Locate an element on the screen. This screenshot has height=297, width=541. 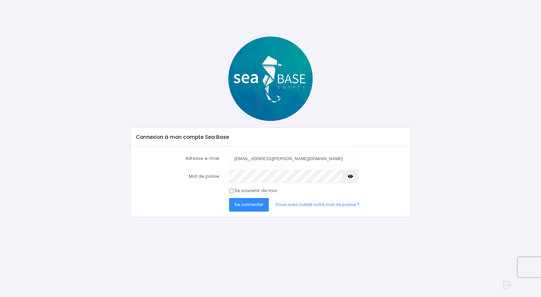
div: Connexion à mon compte Sea Base is located at coordinates (270, 137).